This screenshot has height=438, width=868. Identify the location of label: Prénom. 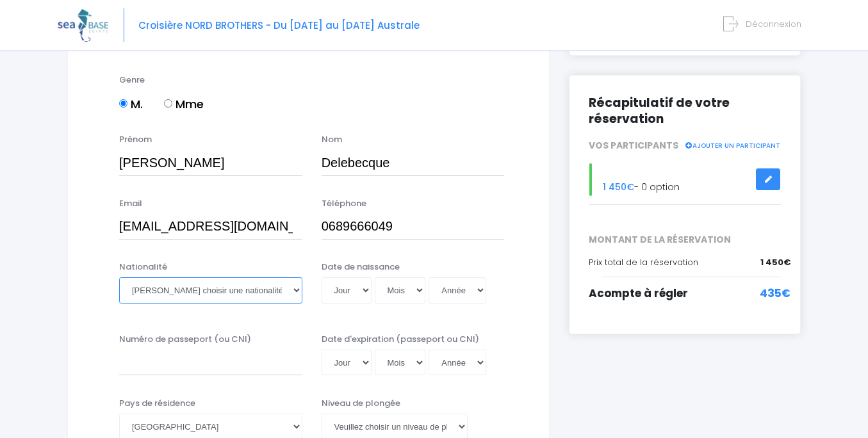
(135, 139).